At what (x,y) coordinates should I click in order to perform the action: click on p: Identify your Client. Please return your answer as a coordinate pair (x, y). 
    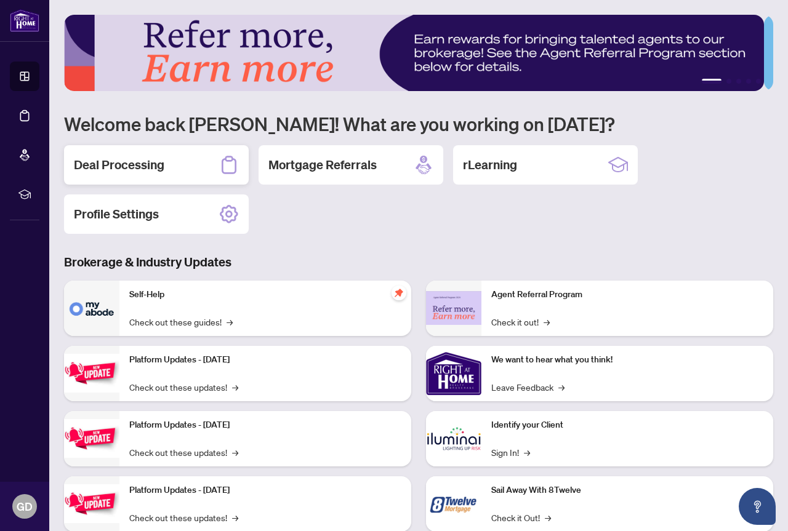
    Looking at the image, I should click on (627, 425).